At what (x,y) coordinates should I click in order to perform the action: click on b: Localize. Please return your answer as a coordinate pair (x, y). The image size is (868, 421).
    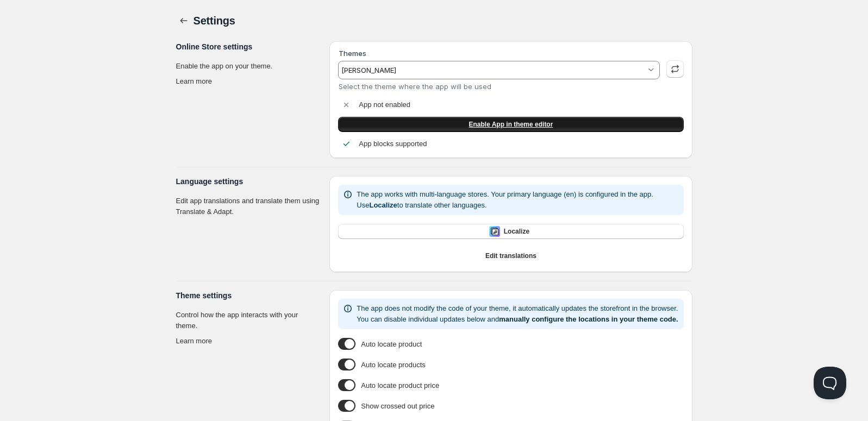
    Looking at the image, I should click on (382, 205).